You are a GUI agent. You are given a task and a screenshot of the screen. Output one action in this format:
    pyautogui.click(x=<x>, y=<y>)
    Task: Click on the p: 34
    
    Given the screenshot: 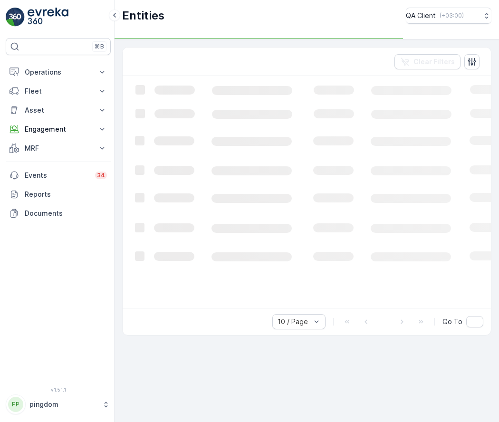 What is the action you would take?
    pyautogui.click(x=101, y=175)
    